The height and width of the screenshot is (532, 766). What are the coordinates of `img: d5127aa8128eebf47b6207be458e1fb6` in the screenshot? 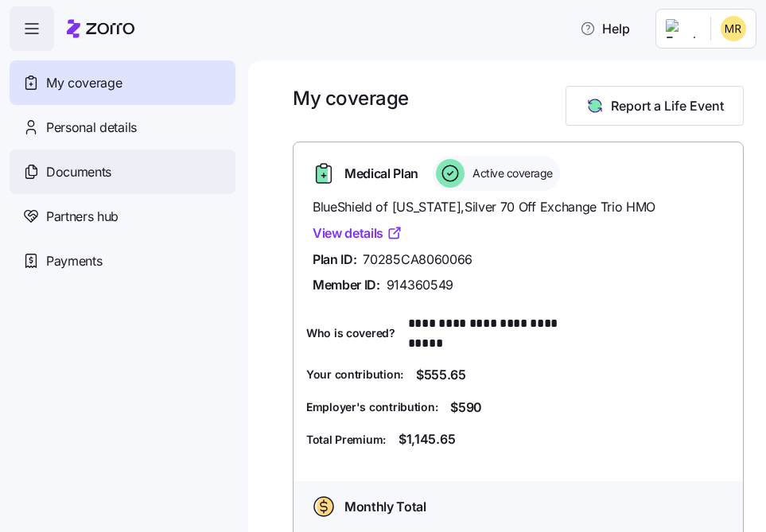 It's located at (734, 28).